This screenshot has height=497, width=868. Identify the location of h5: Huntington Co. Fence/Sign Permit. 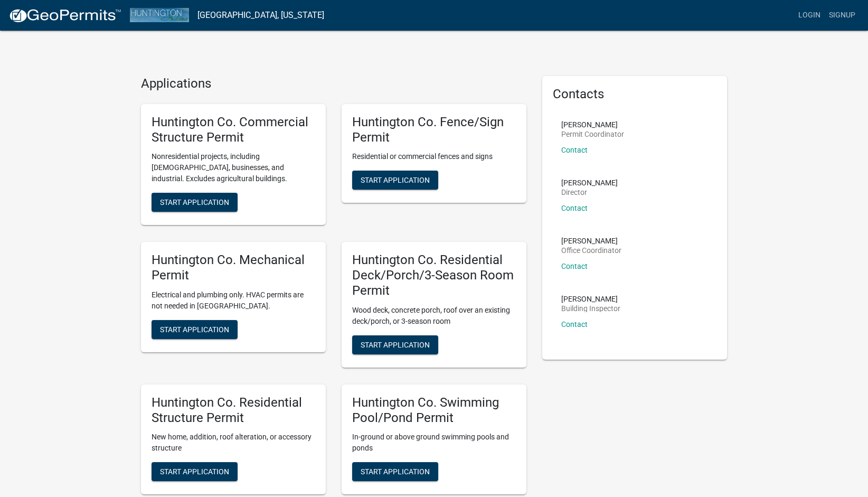
(434, 130).